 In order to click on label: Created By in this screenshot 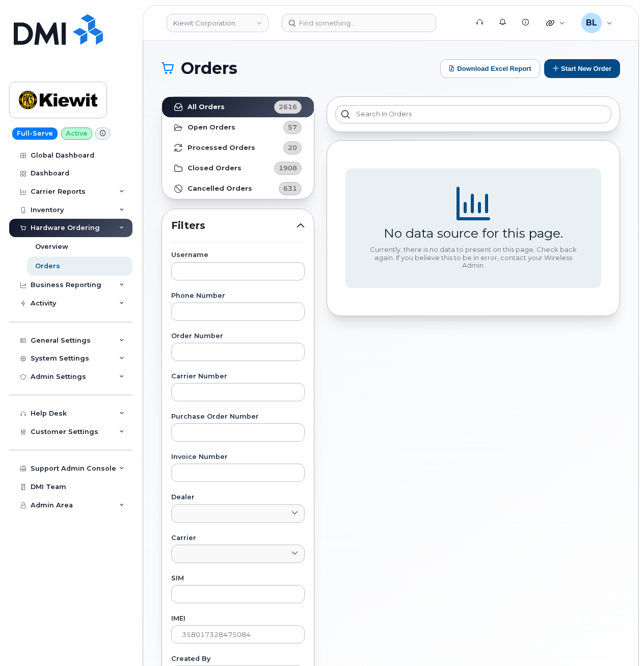, I will do `click(238, 659)`.